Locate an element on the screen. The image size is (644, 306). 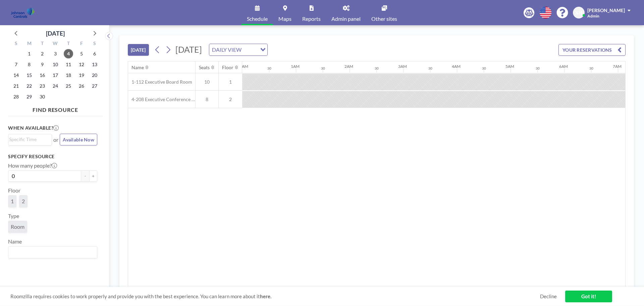
div: 7AM is located at coordinates (618, 66).